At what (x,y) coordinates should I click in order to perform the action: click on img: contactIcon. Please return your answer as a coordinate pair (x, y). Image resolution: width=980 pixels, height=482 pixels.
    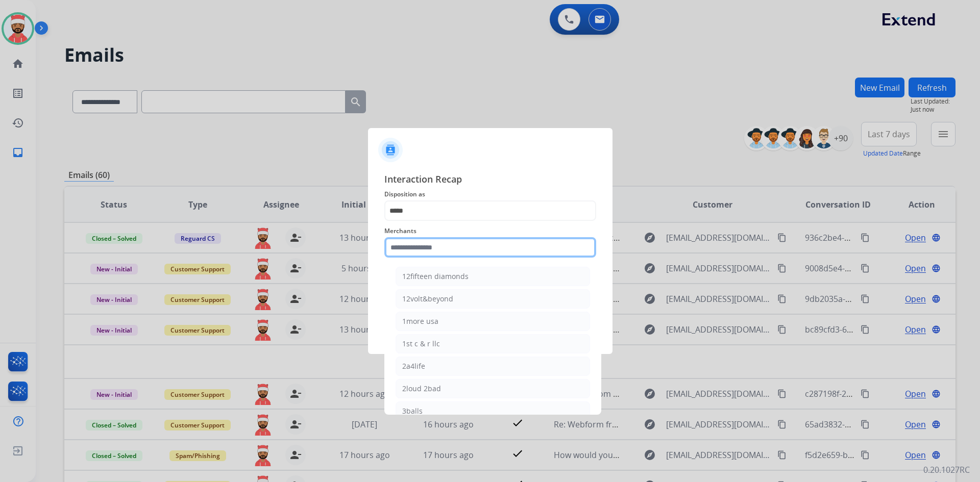
    Looking at the image, I should click on (390, 150).